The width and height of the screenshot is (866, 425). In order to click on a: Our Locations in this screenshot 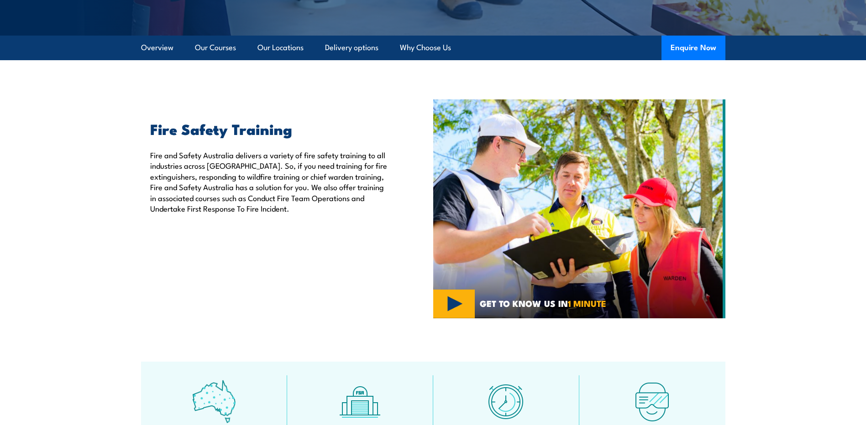, I will do `click(280, 47)`.